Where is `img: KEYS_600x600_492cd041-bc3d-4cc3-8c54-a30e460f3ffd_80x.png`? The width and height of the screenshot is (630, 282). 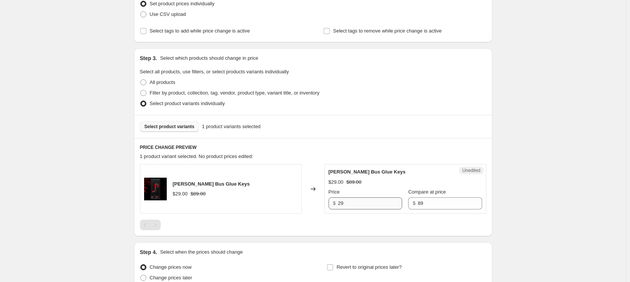
img: KEYS_600x600_492cd041-bc3d-4cc3-8c54-a30e460f3ffd_80x.png is located at coordinates (156, 189).